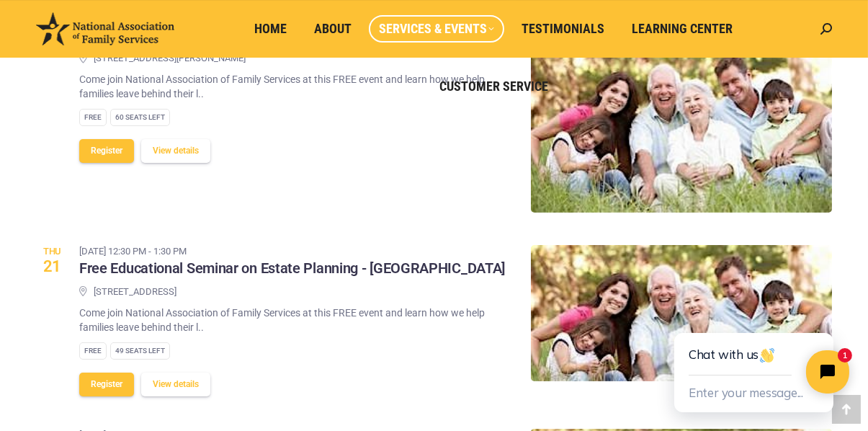 The width and height of the screenshot is (868, 431). Describe the element at coordinates (681, 112) in the screenshot. I see `img: Free Educational Seminar on Estate Planning - Corona` at that location.